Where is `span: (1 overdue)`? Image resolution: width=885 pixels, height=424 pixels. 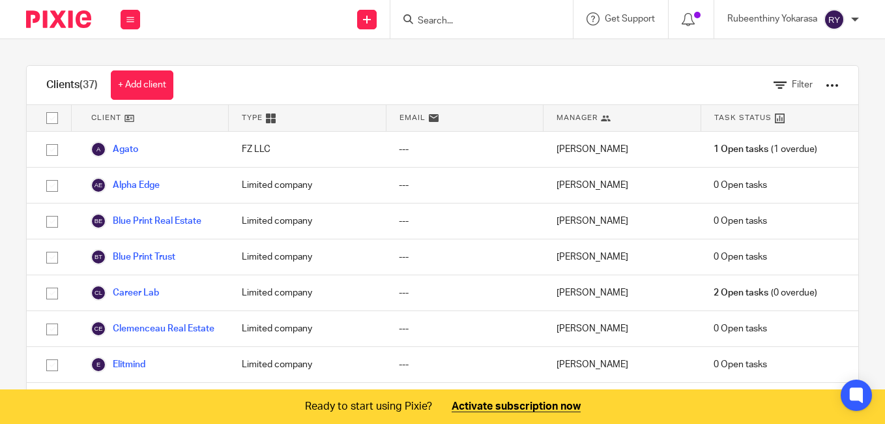
span: (1 overdue) is located at coordinates (765, 149).